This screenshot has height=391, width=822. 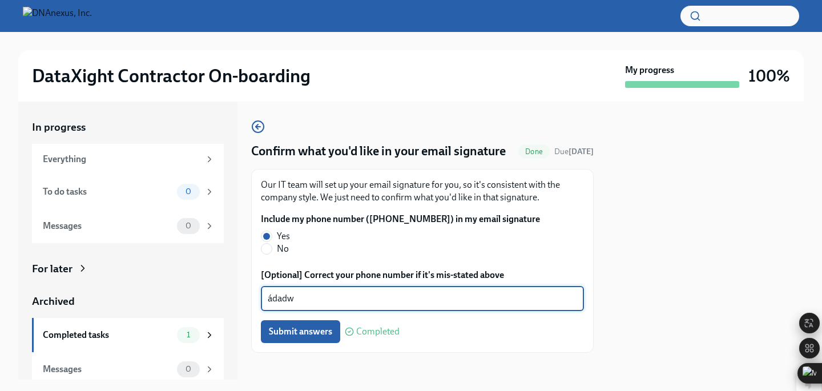 I want to click on a: Everything, so click(x=128, y=159).